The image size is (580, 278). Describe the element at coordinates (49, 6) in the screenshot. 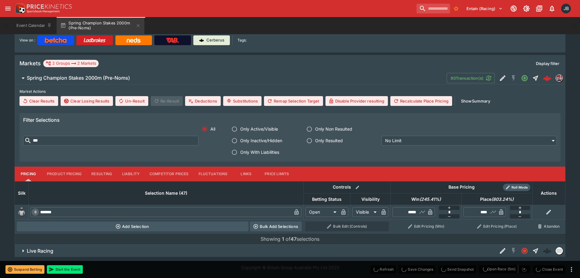

I see `img: PriceKinetics` at that location.